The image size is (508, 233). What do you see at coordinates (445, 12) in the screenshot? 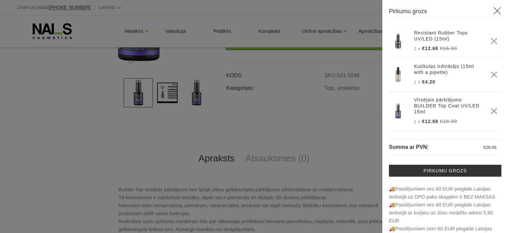
I see `h3: Pirkumu grozs` at bounding box center [445, 12].